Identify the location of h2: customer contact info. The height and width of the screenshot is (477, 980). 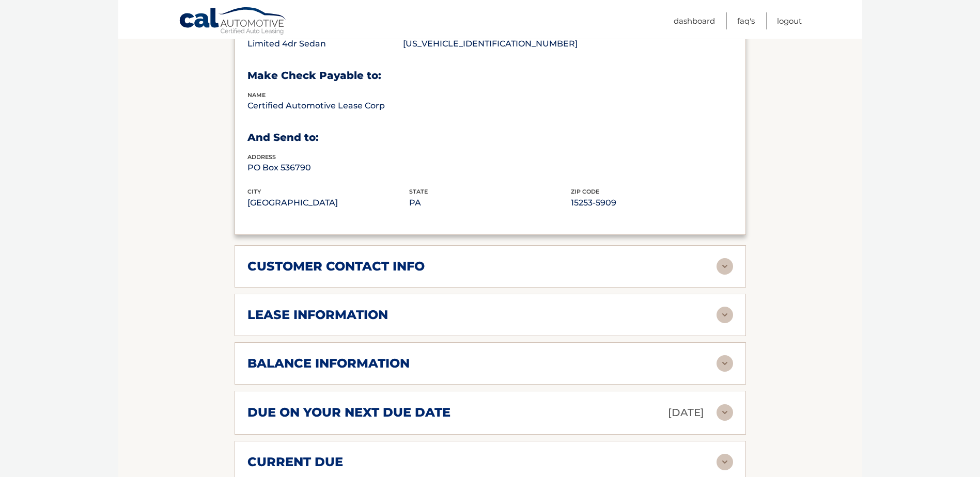
(336, 267).